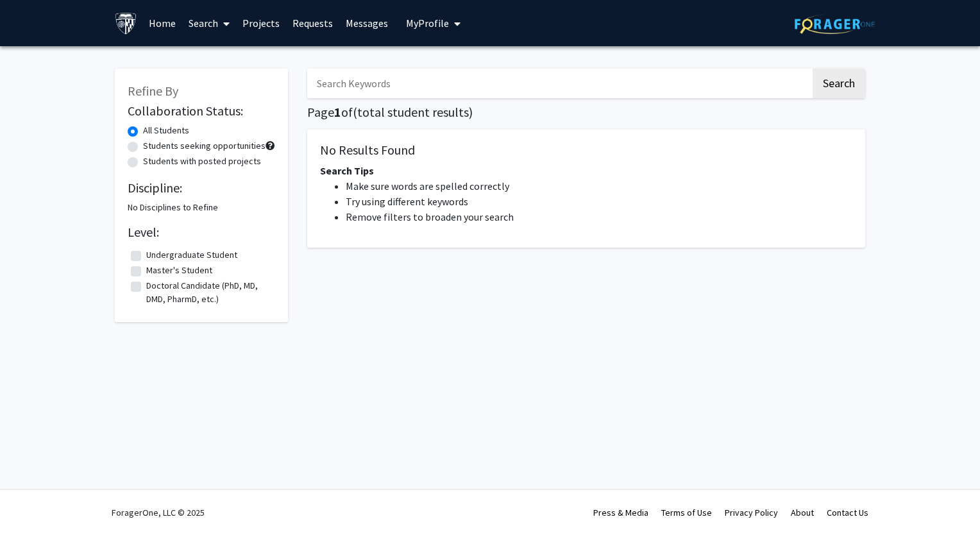 The height and width of the screenshot is (535, 980). I want to click on div: No Disciplines to Refine, so click(201, 207).